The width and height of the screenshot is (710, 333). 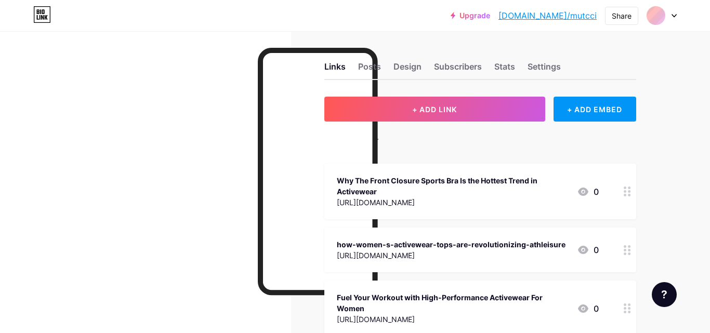 I want to click on div: Why The Front Closure Sports Bra Is the Hottest Trend in Activewear, so click(x=453, y=186).